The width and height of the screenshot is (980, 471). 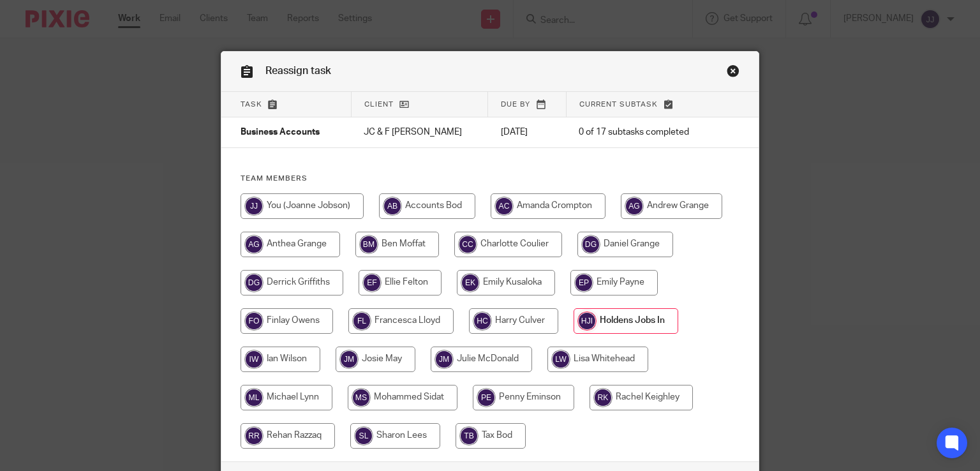 What do you see at coordinates (515, 104) in the screenshot?
I see `span: Due by` at bounding box center [515, 104].